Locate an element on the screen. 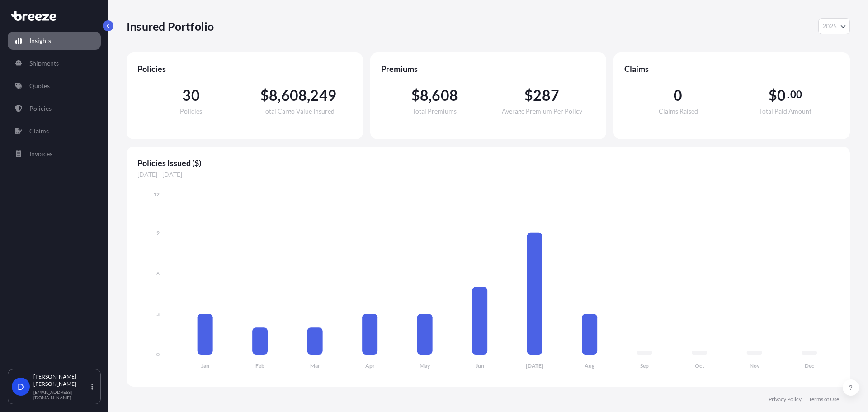  p: Terms of Use is located at coordinates (823, 399).